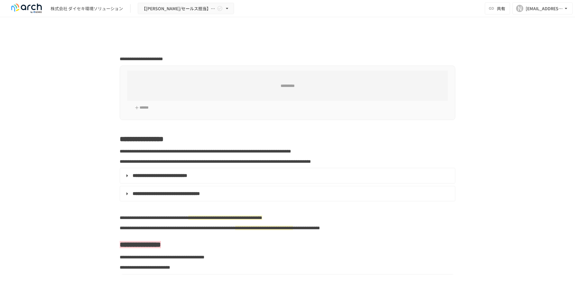  Describe the element at coordinates (87, 8) in the screenshot. I see `div: 株式会社 ダイセキ環境ソリューション` at that location.